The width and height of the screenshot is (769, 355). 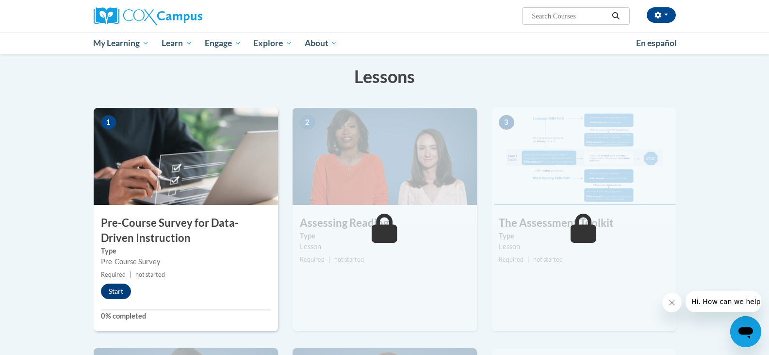 I want to click on span: Engage, so click(x=223, y=43).